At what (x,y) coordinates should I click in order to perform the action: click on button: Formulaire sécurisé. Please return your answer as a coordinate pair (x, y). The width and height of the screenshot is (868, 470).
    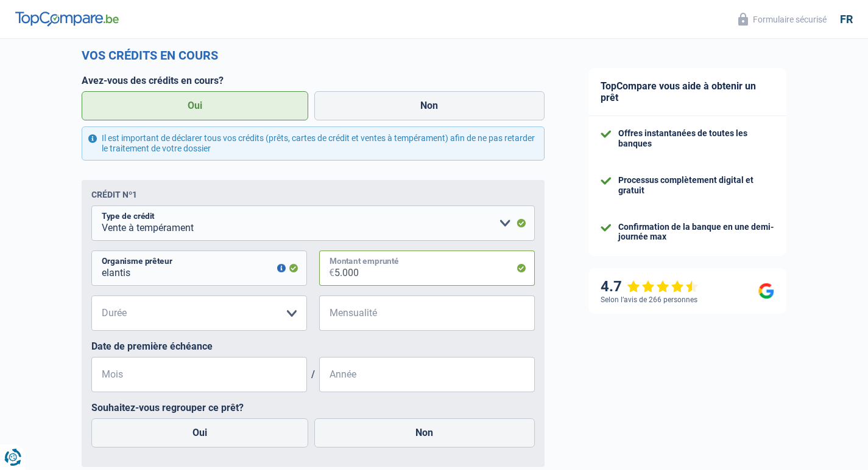
    Looking at the image, I should click on (782, 19).